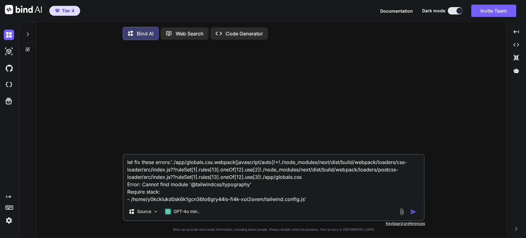 The image size is (526, 238). What do you see at coordinates (189, 34) in the screenshot?
I see `p: Web Search` at bounding box center [189, 34].